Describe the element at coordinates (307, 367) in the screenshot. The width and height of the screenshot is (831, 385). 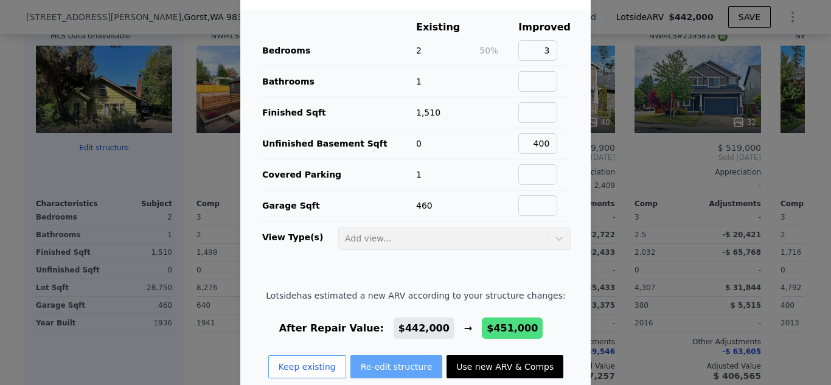
I see `button: Keep existing` at that location.